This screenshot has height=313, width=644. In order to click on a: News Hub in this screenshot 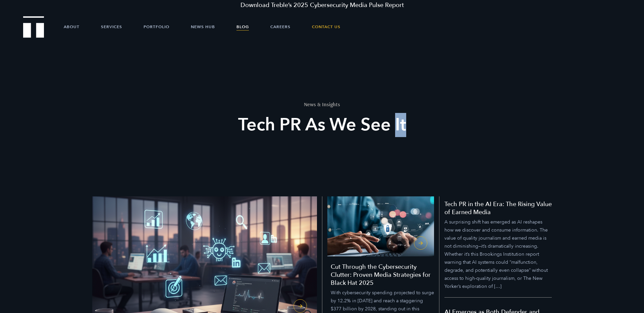, I will do `click(203, 27)`.